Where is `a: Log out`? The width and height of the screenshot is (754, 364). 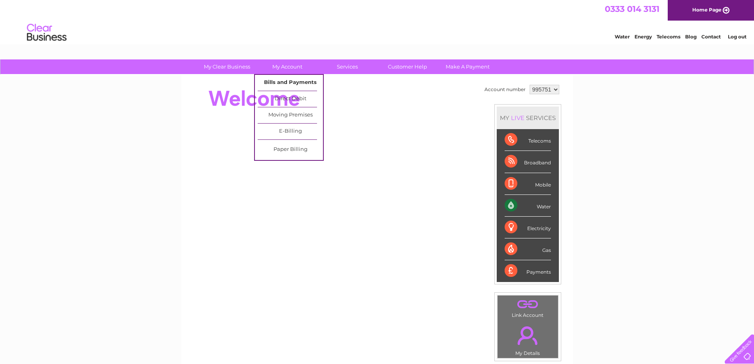 a: Log out is located at coordinates (737, 36).